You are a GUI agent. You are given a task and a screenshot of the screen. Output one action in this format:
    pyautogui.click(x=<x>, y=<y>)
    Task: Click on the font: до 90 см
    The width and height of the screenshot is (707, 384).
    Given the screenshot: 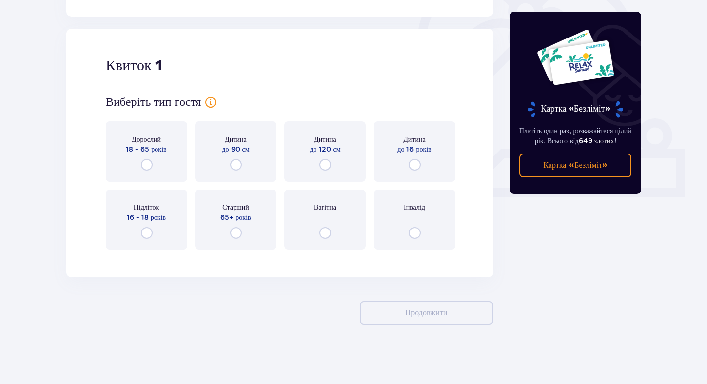 What is the action you would take?
    pyautogui.click(x=236, y=149)
    